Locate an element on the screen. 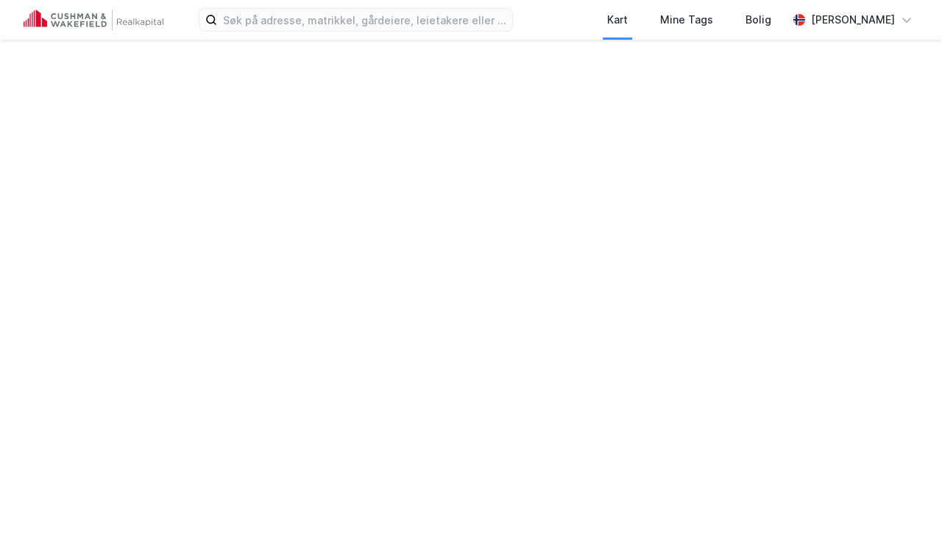  div: Kart is located at coordinates (617, 20).